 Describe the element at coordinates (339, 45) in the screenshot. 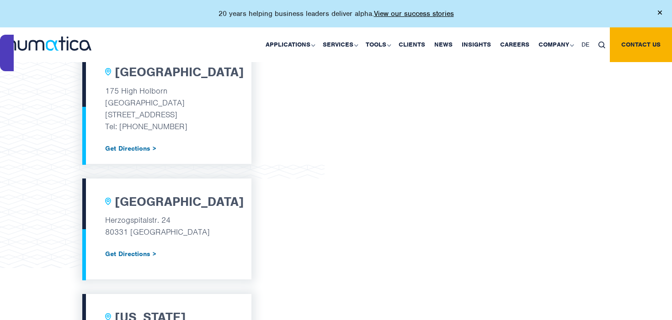

I see `a: Services` at that location.